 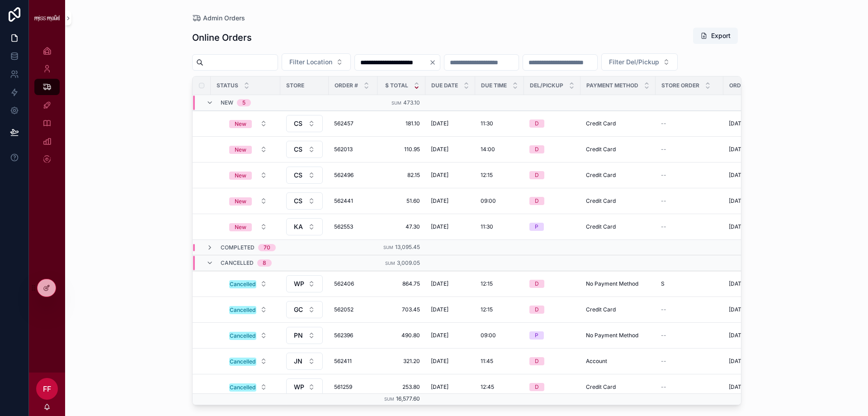 I want to click on a: 14:00, so click(x=499, y=149).